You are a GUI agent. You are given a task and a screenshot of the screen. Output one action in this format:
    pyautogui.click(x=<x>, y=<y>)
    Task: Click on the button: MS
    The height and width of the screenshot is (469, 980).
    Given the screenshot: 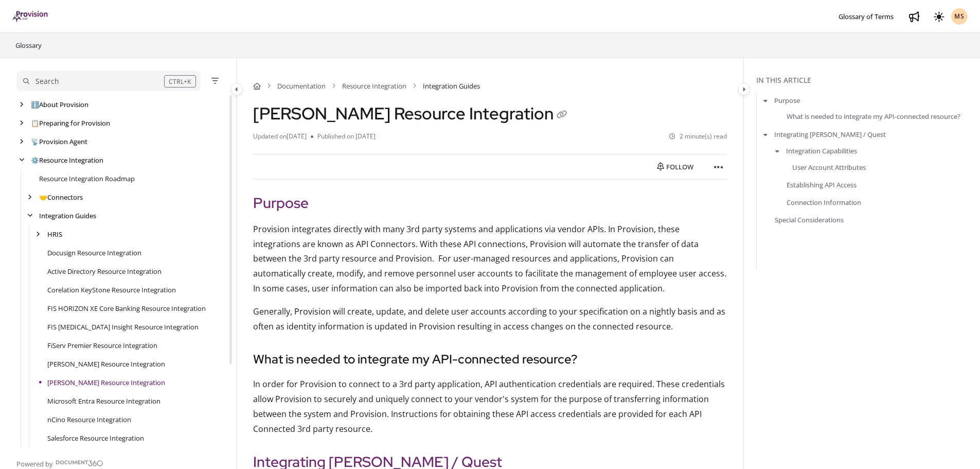 What is the action you would take?
    pyautogui.click(x=959, y=16)
    